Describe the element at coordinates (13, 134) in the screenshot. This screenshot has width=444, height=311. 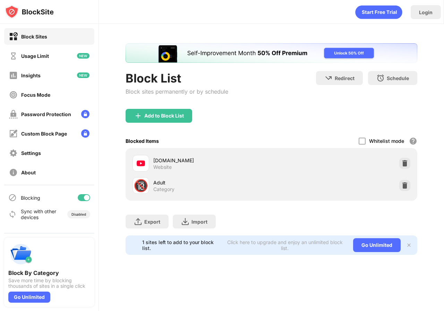
I see `img: customize-block-page-off.svg` at that location.